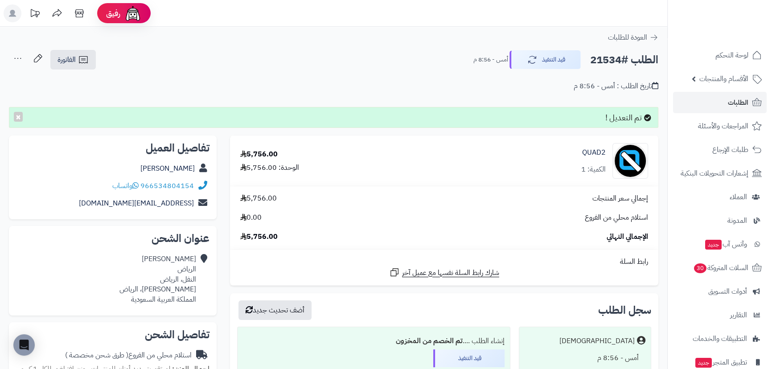 This screenshot has width=772, height=369. What do you see at coordinates (724, 79) in the screenshot?
I see `span: الأقسام والمنتجات` at bounding box center [724, 79].